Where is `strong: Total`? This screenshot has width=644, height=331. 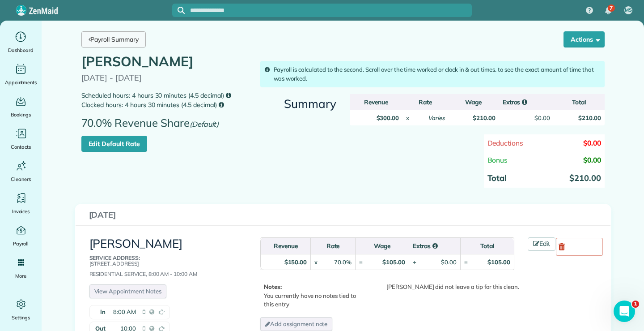 strong: Total is located at coordinates (497, 178).